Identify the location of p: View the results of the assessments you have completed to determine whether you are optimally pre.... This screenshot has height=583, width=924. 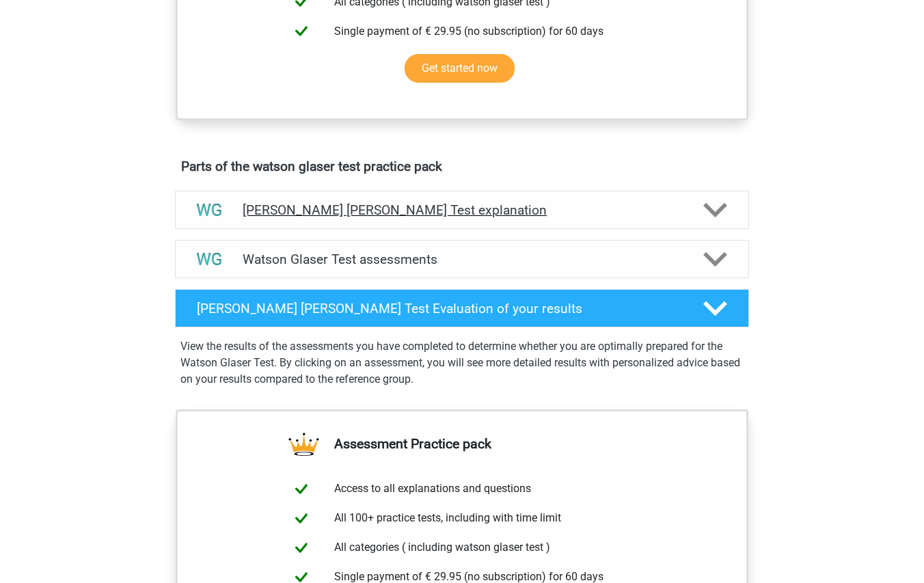
(462, 362).